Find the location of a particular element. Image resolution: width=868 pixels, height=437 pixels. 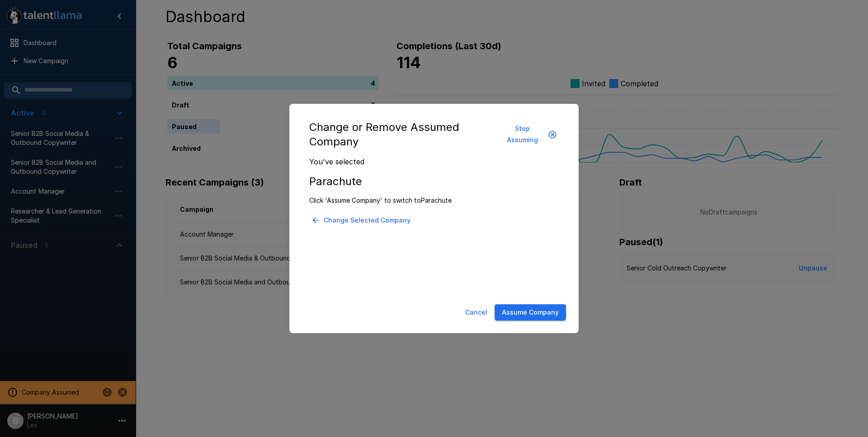

button: Cancel is located at coordinates (476, 313).